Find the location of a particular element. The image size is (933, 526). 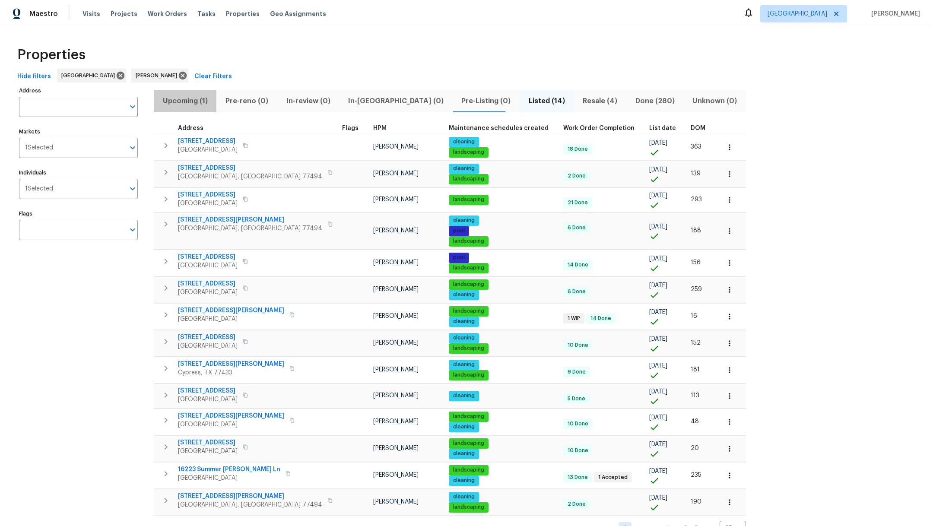

span: 10 Done is located at coordinates (578, 424).